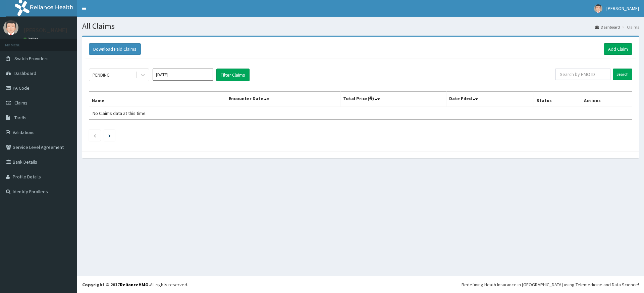 This screenshot has width=644, height=293. What do you see at coordinates (233, 75) in the screenshot?
I see `button: Filter Claims` at bounding box center [233, 75].